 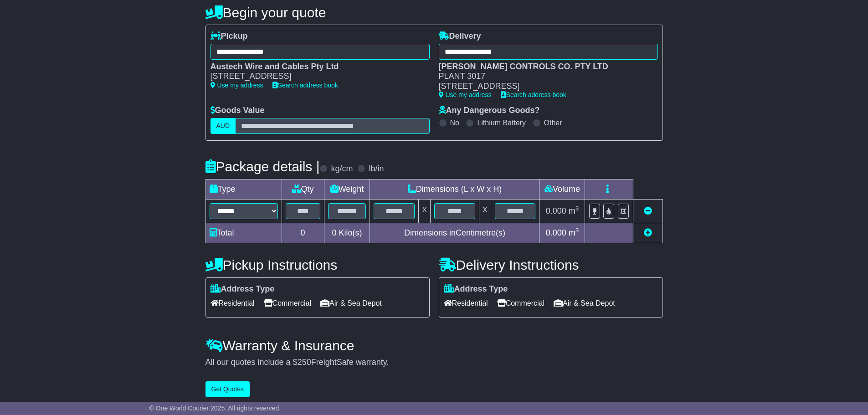 I want to click on label: No, so click(x=455, y=122).